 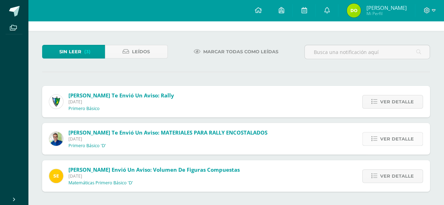 What do you see at coordinates (56, 176) in the screenshot?
I see `img: 03c2987289e60ca238394da5f82a525a.png` at bounding box center [56, 176].